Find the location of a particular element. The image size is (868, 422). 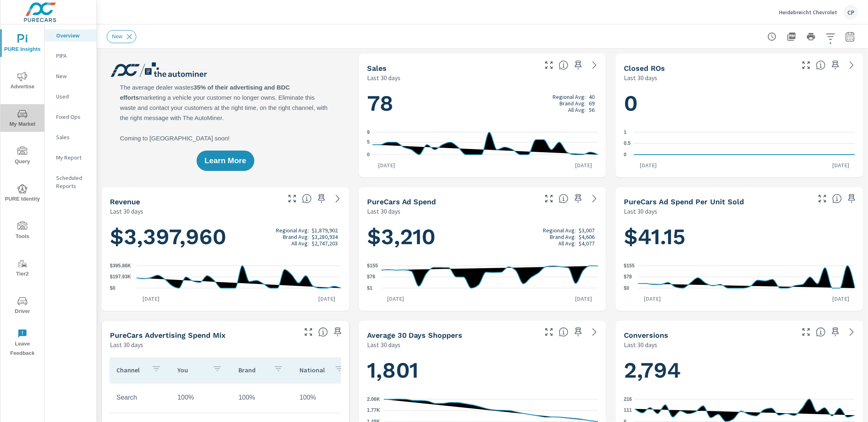

div: Scheduled Reports is located at coordinates (70, 182).